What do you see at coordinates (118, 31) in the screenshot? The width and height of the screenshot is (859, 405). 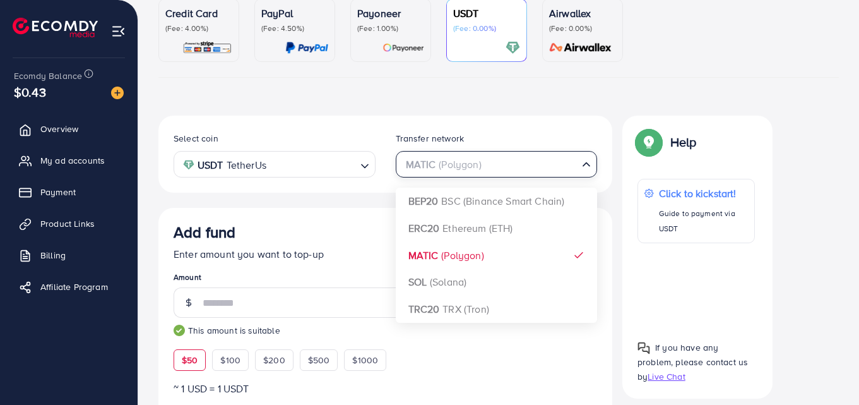 I see `img: menu` at bounding box center [118, 31].